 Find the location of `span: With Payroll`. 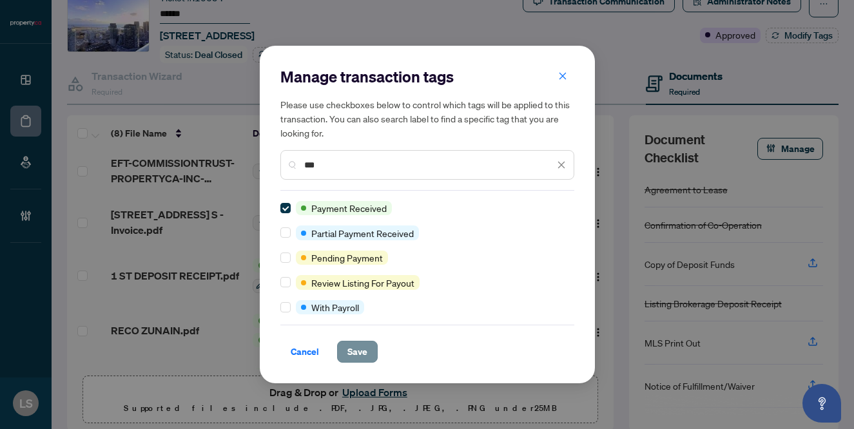

span: With Payroll is located at coordinates (335, 308).